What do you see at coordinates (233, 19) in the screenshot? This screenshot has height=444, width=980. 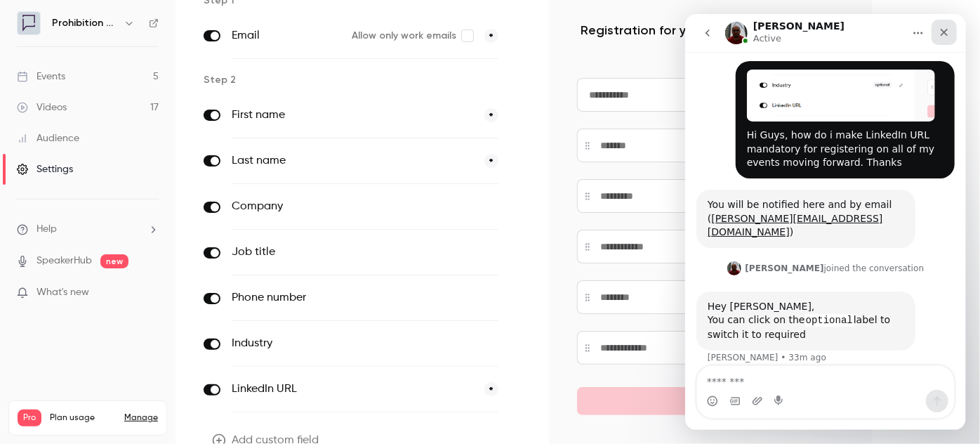 I see `button: Home` at bounding box center [233, 19].